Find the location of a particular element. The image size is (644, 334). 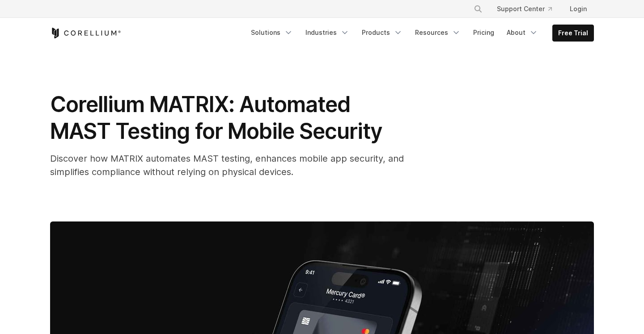

a: Resources is located at coordinates (438, 33).